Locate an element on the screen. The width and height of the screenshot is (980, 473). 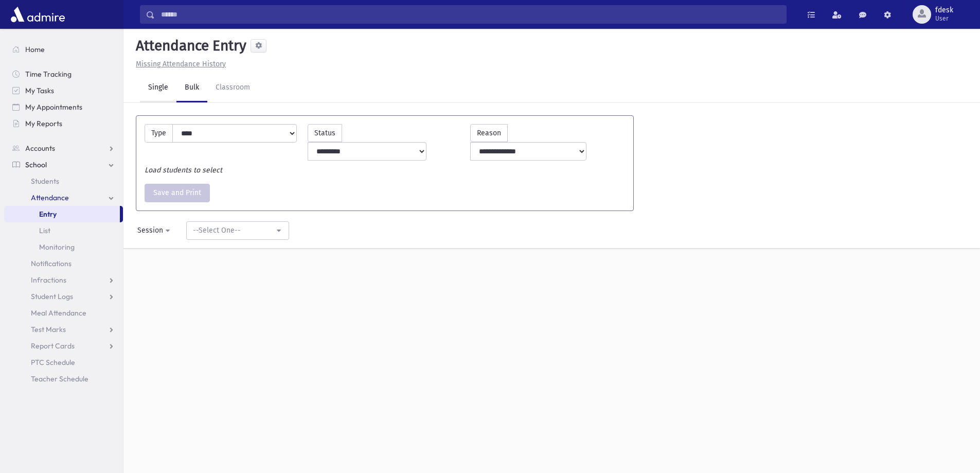
label: Type is located at coordinates (158, 133).